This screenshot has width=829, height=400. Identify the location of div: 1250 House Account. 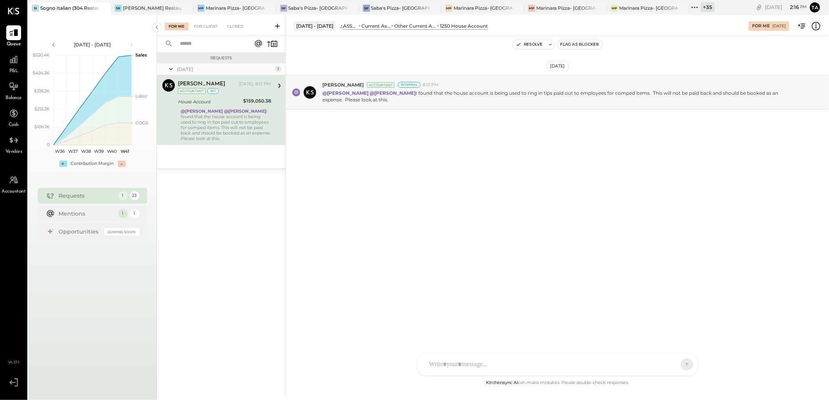
(464, 26).